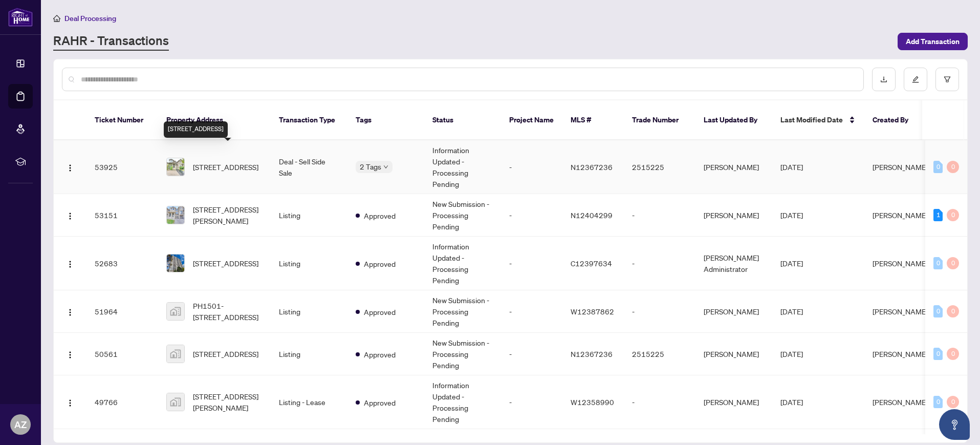 This screenshot has height=445, width=980. I want to click on span: filter, so click(947, 79).